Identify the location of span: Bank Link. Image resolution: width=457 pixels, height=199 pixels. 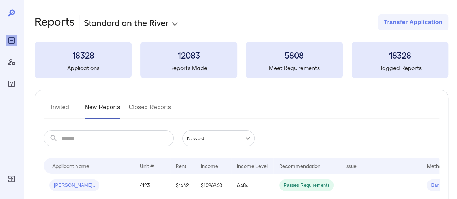
(441, 185).